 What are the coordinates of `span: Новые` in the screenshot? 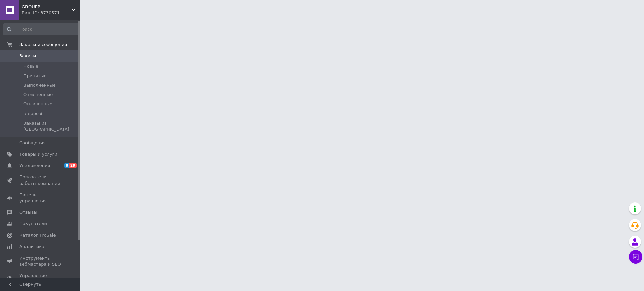 It's located at (31, 66).